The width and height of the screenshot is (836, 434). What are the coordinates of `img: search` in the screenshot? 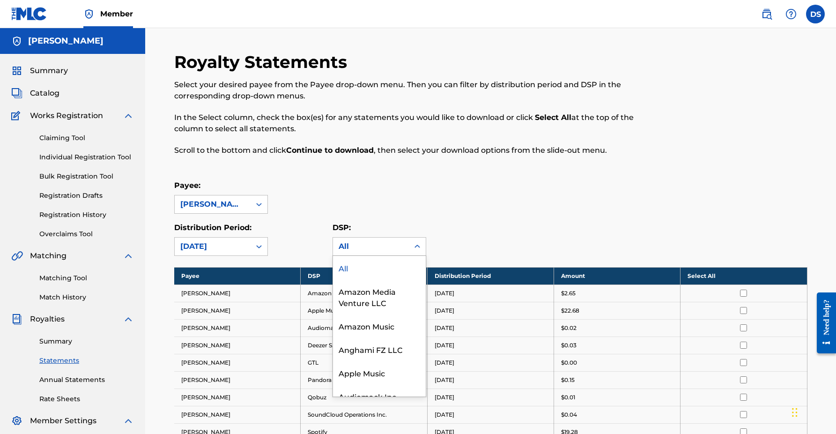 It's located at (767, 14).